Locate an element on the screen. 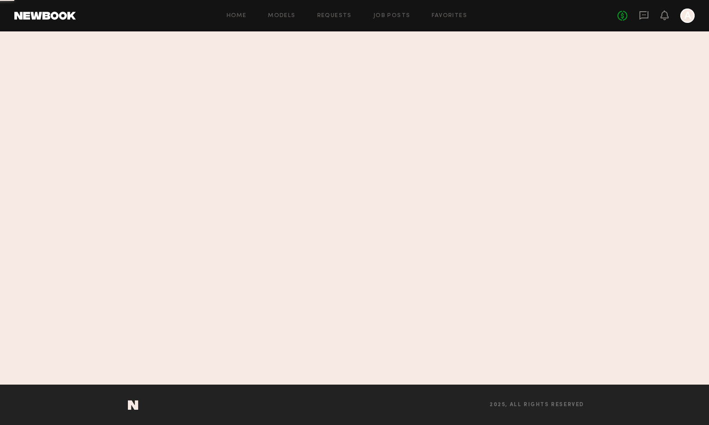 The width and height of the screenshot is (709, 425). a: A is located at coordinates (687, 16).